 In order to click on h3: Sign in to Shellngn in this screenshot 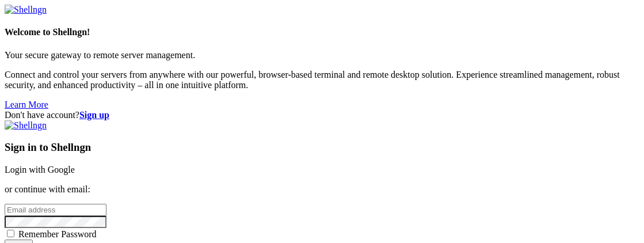, I will do `click(322, 147)`.